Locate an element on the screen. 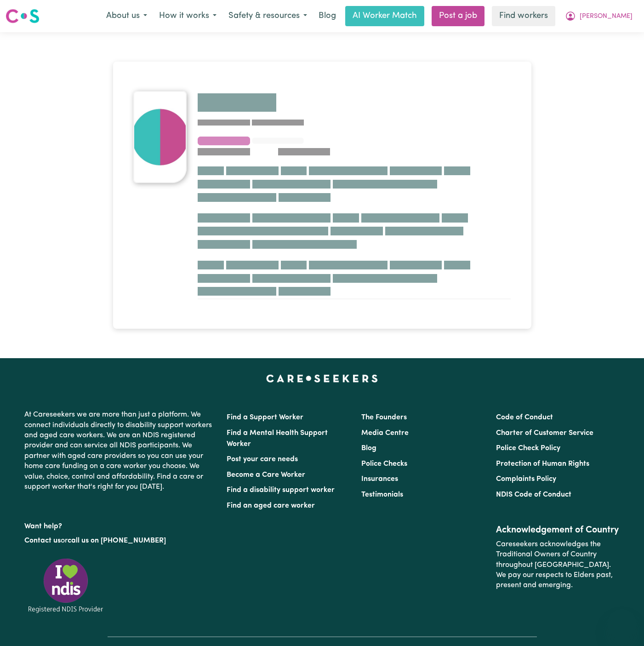 This screenshot has height=646, width=644. p: or is located at coordinates (120, 541).